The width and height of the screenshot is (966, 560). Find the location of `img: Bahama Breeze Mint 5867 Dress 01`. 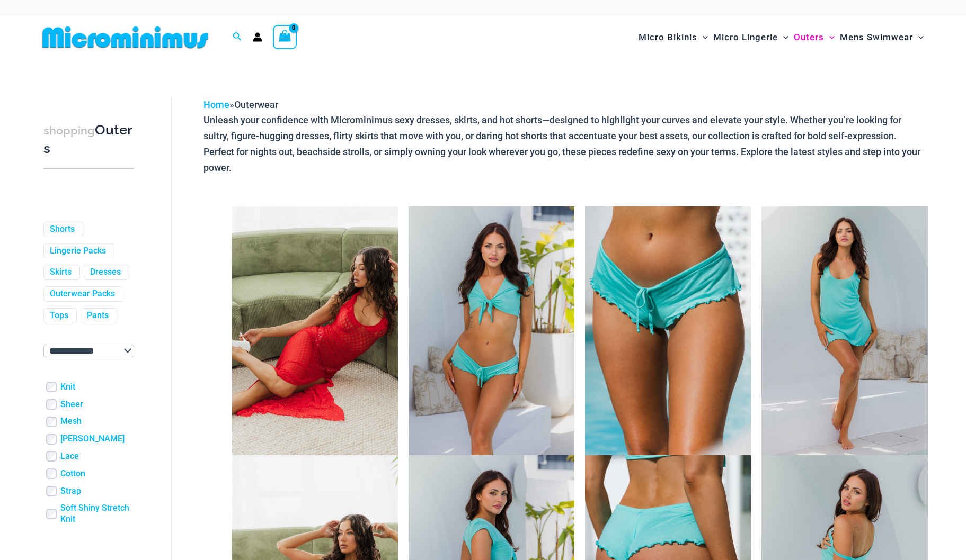

img: Bahama Breeze Mint 5867 Dress 01 is located at coordinates (844, 331).